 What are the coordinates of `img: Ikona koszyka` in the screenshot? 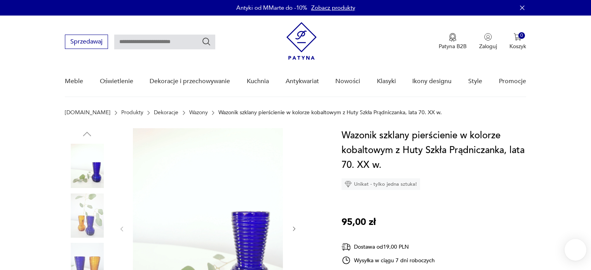 It's located at (517, 37).